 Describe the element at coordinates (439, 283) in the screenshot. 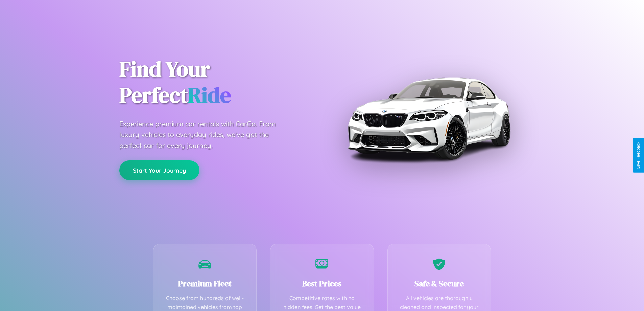

I see `h3: Safe & Secure` at that location.